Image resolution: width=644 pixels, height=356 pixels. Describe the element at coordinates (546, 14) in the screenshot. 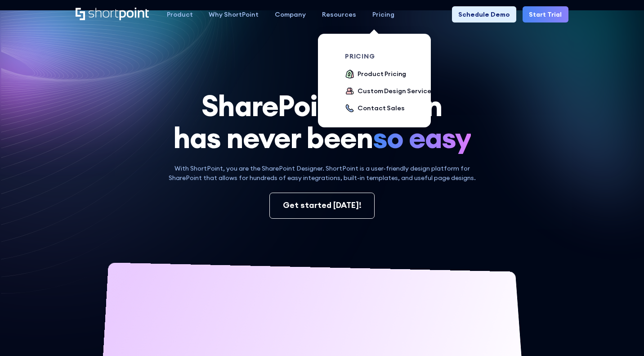

I see `a: Start Trial` at that location.